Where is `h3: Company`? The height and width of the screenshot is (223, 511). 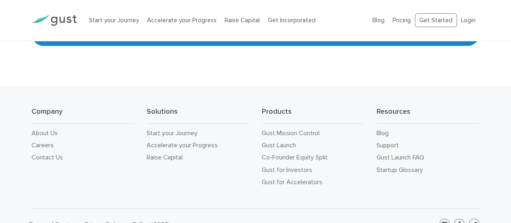
h3: Company is located at coordinates (83, 115).